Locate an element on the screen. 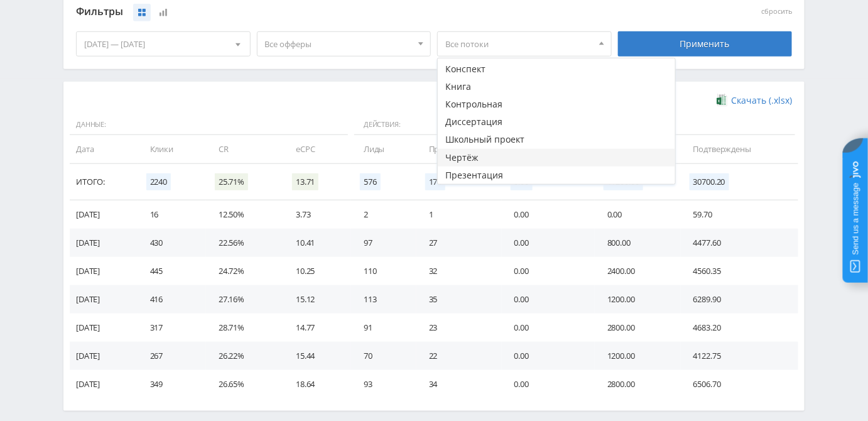 This screenshot has height=421, width=868. td: 24.72% is located at coordinates (244, 271).